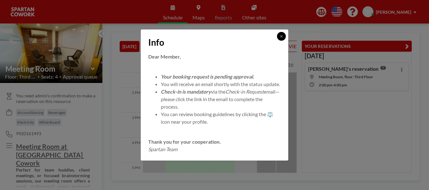 Image resolution: width=429 pixels, height=190 pixels. I want to click on em: Spartan Team, so click(163, 149).